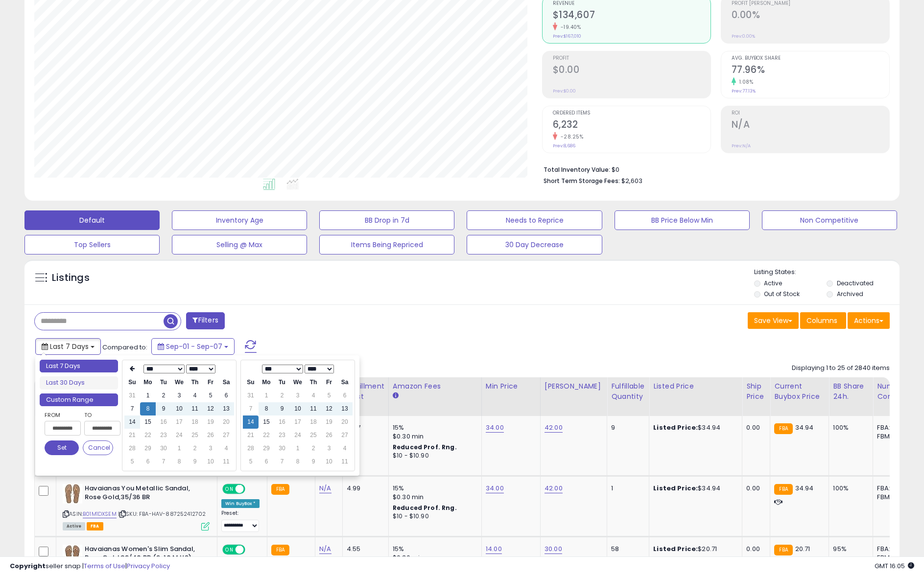 The height and width of the screenshot is (576, 924). I want to click on button: Actions, so click(869, 321).